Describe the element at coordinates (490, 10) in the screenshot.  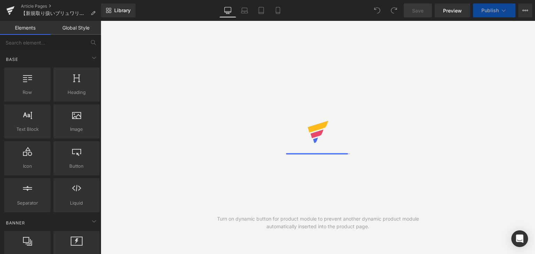
I see `span: Publish` at that location.